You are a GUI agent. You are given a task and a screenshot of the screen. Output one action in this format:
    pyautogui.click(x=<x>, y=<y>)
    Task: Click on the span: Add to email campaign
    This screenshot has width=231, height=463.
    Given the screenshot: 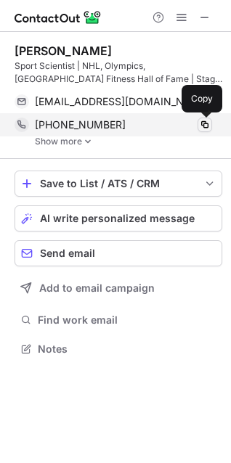 What is the action you would take?
    pyautogui.click(x=97, y=288)
    